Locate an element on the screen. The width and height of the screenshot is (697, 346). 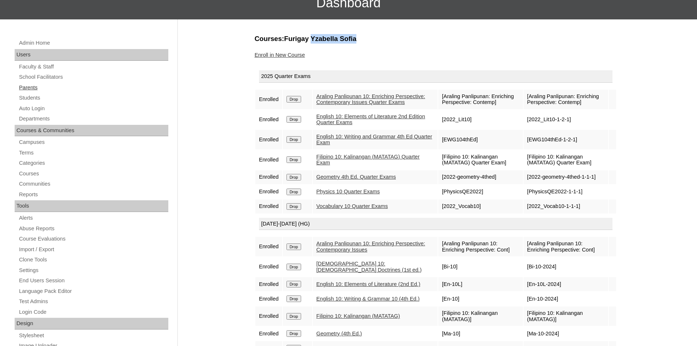
div: 2025 Quarter Exams is located at coordinates (436, 76).